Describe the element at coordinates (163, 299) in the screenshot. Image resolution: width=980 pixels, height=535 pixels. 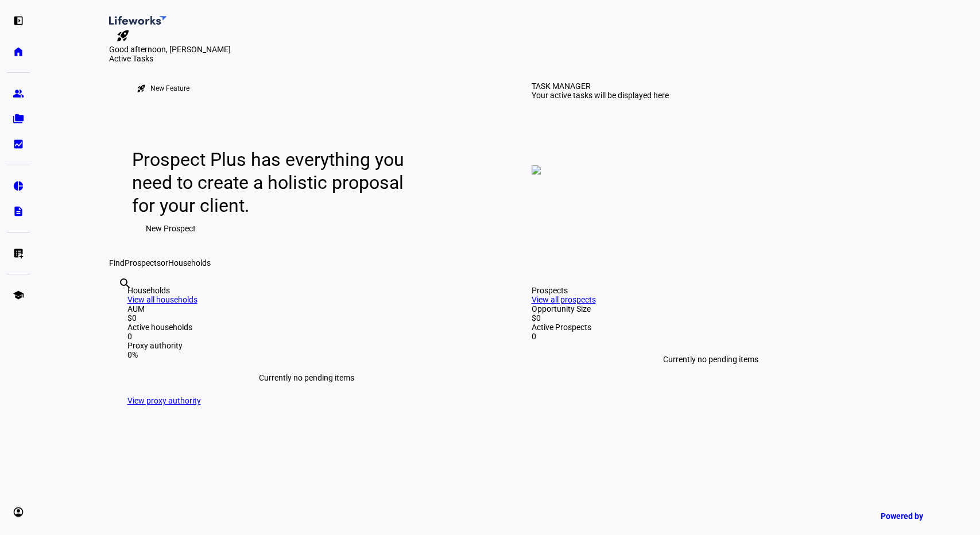
I see `a: View all households` at that location.